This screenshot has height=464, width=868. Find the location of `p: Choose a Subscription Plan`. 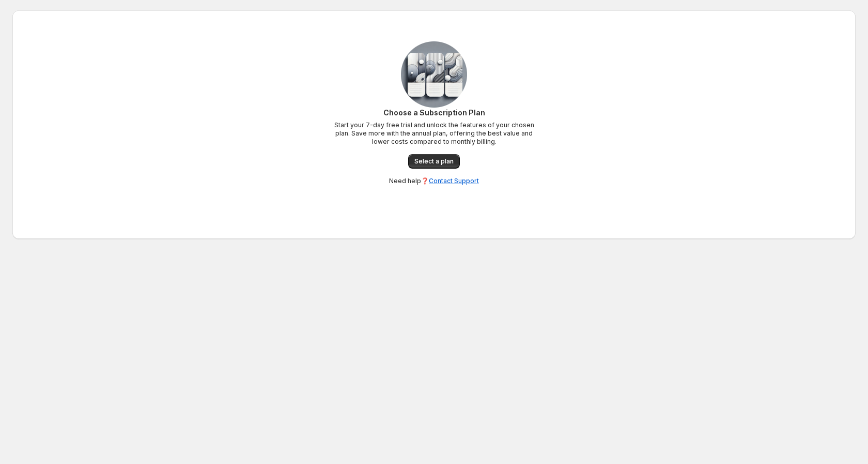

p: Choose a Subscription Plan is located at coordinates (434, 113).